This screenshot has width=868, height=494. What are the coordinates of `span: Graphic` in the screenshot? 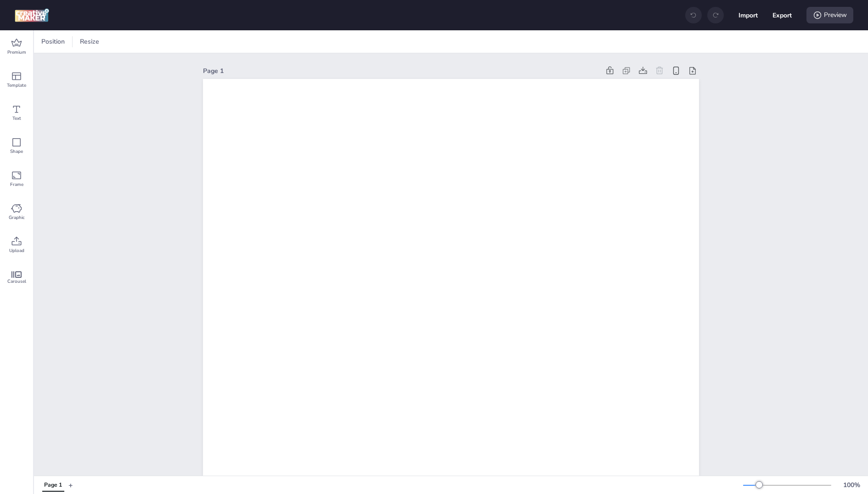 It's located at (16, 218).